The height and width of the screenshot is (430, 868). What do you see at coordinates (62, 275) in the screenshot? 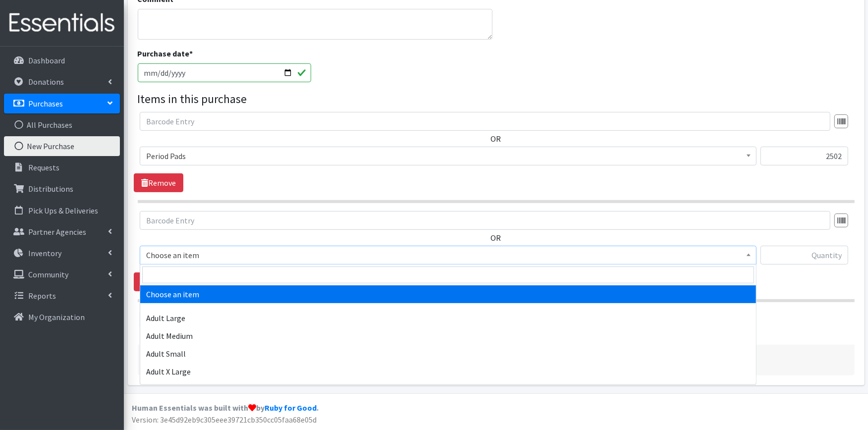
I see `a: Community` at bounding box center [62, 275].